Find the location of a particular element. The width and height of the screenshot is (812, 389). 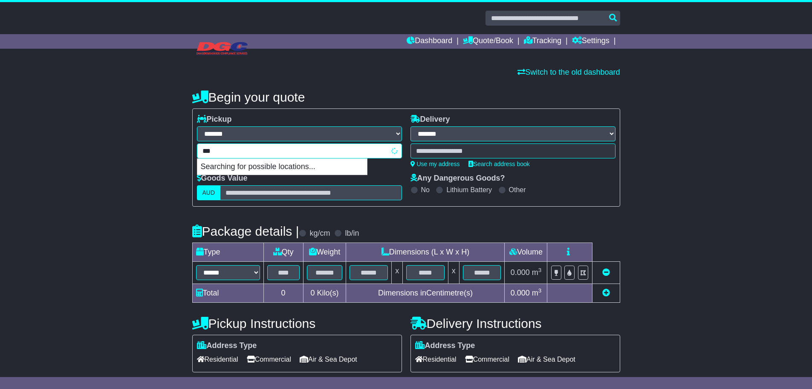

label: Goods Value is located at coordinates (222, 178).